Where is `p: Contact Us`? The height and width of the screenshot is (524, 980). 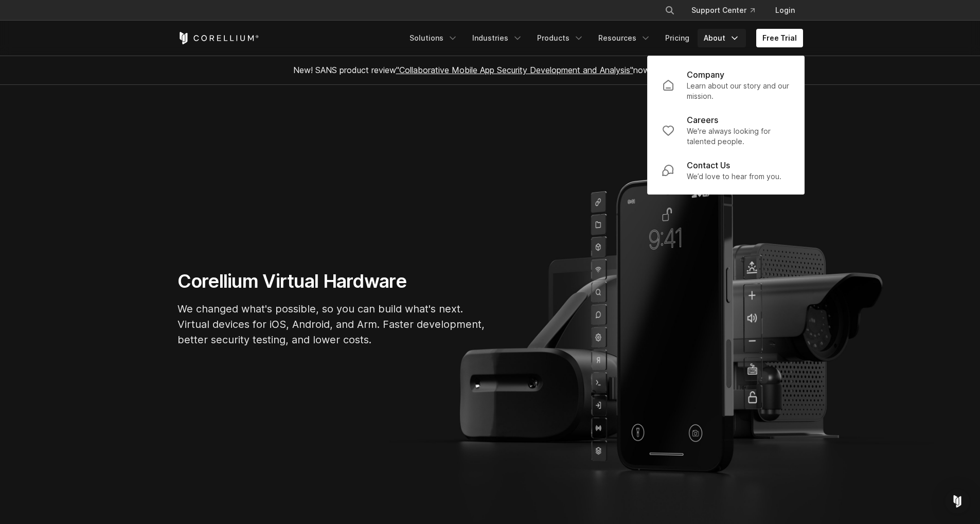
p: Contact Us is located at coordinates (708, 165).